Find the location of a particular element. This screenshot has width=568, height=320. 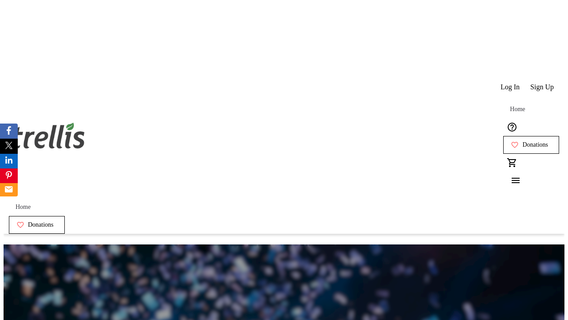

button: Sign Up is located at coordinates (542, 87).